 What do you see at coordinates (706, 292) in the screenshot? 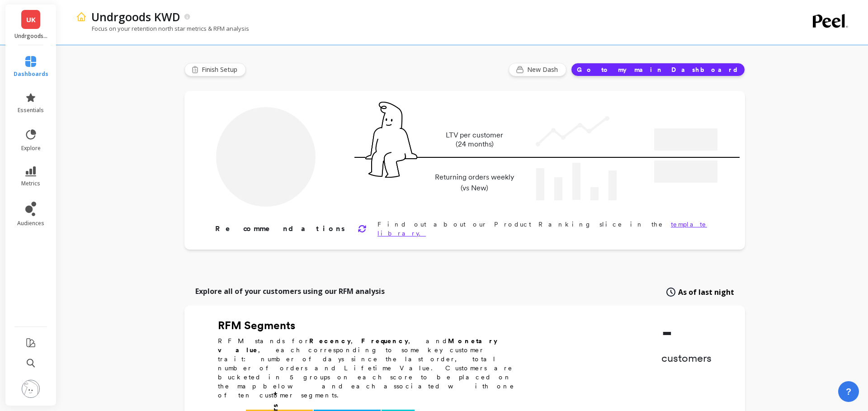
I see `span: As of last night` at bounding box center [706, 292].